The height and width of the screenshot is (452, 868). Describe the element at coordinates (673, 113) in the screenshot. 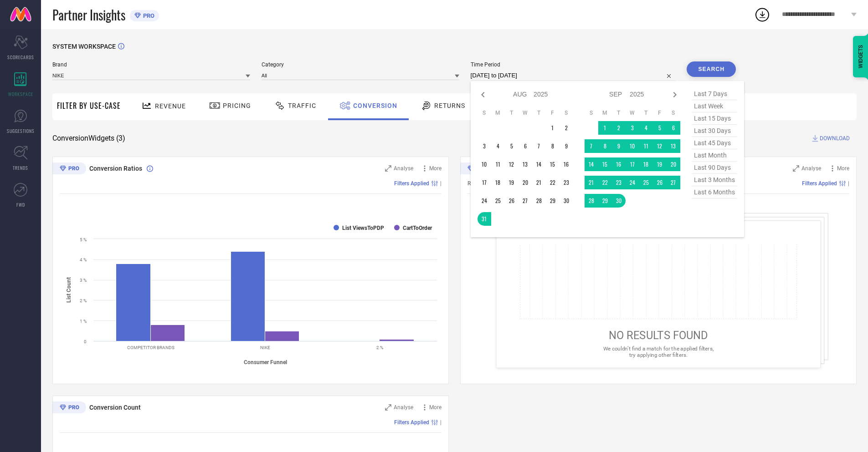

I see `th: Saturday` at that location.